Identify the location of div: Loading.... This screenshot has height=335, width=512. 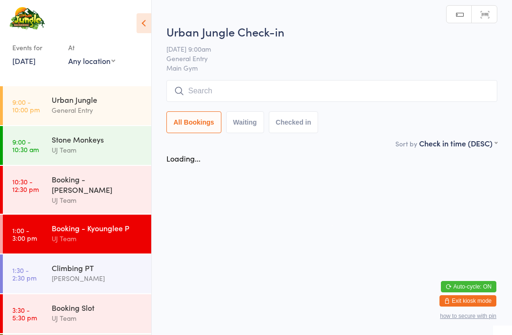
(183, 158).